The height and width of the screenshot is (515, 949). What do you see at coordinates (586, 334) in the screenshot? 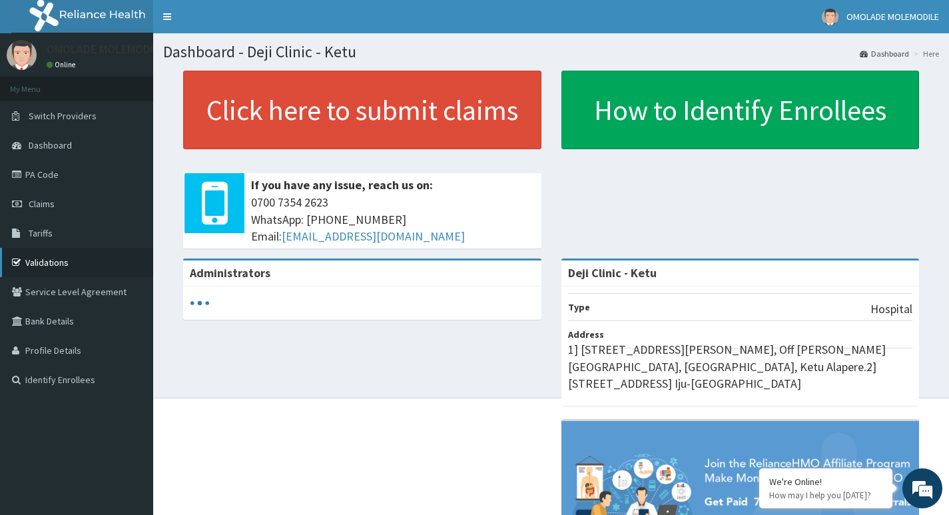
I see `b: Address` at bounding box center [586, 334].